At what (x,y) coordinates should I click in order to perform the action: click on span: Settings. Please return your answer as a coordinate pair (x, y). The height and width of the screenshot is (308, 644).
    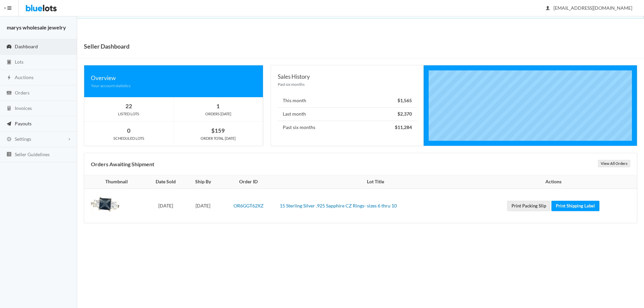
    Looking at the image, I should click on (23, 139).